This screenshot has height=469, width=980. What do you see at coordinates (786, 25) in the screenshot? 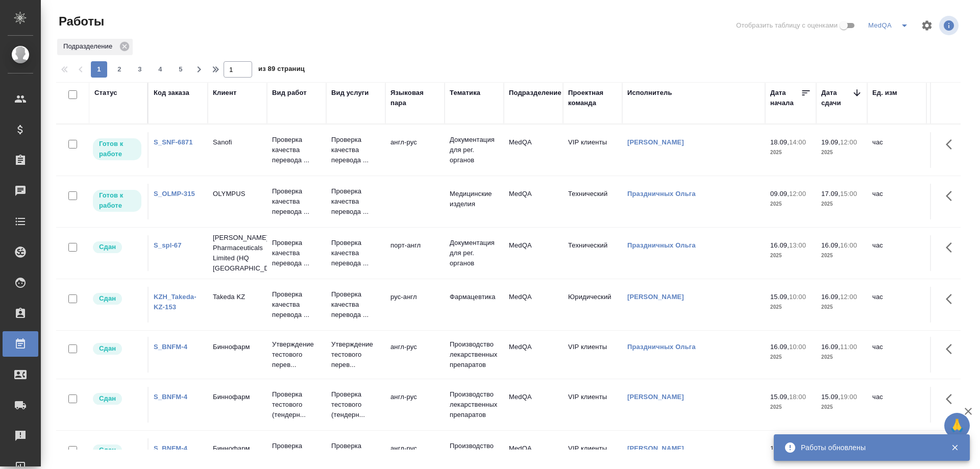
I see `span: Отобразить таблицу с оценками` at bounding box center [786, 25].